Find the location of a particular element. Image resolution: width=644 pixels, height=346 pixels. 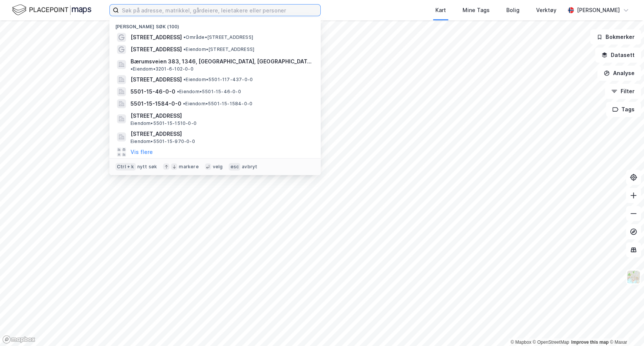

div: Ctrl + k is located at coordinates (126, 166).